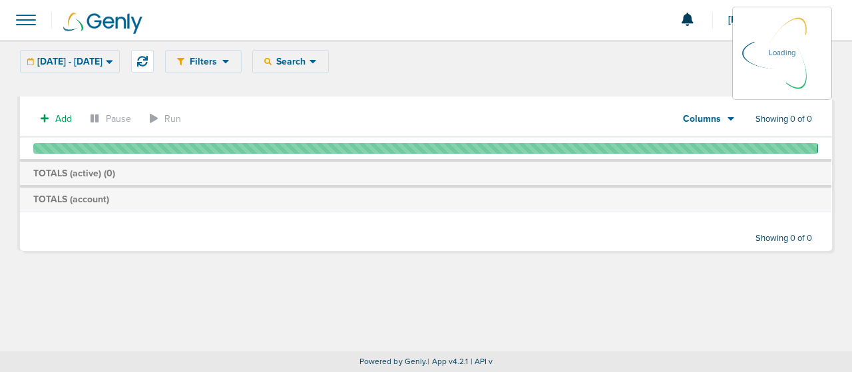 This screenshot has width=852, height=372. I want to click on span: 0, so click(109, 173).